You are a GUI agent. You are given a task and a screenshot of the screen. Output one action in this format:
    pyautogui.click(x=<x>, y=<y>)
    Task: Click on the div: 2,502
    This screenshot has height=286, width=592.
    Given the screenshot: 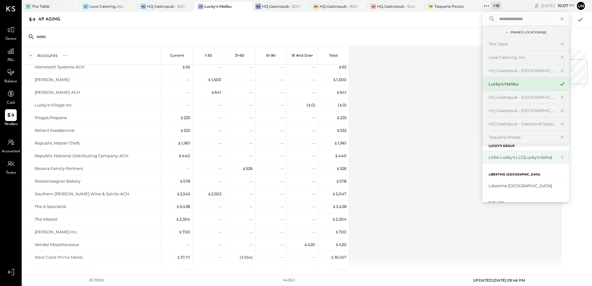 What is the action you would take?
    pyautogui.click(x=214, y=194)
    